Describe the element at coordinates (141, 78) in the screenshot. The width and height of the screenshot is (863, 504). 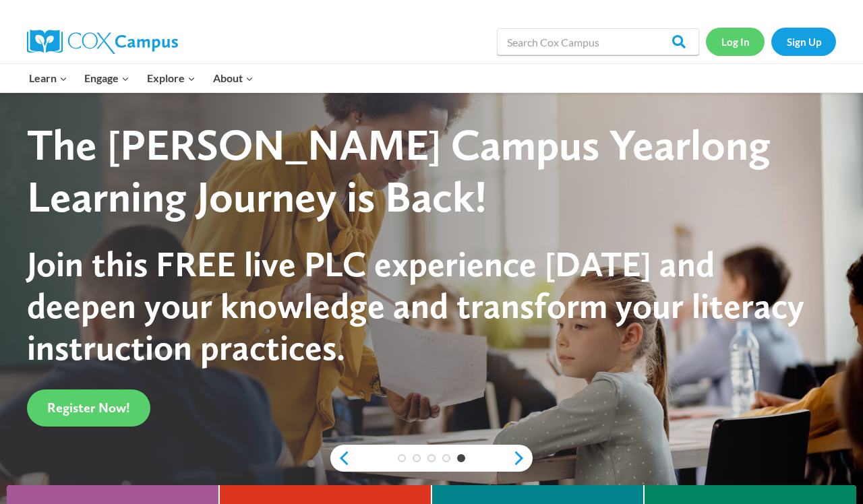
I see `nav: Primary Navigation` at that location.